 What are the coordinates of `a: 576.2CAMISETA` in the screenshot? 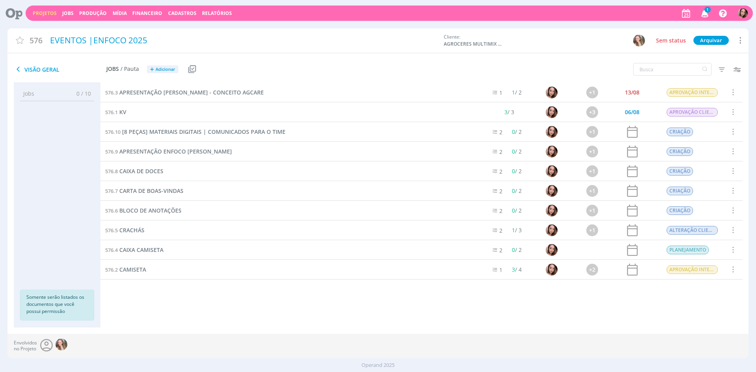 It's located at (126, 270).